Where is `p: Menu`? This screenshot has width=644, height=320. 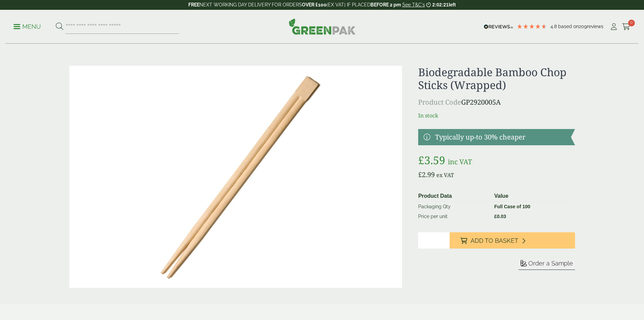 p: Menu is located at coordinates (27, 27).